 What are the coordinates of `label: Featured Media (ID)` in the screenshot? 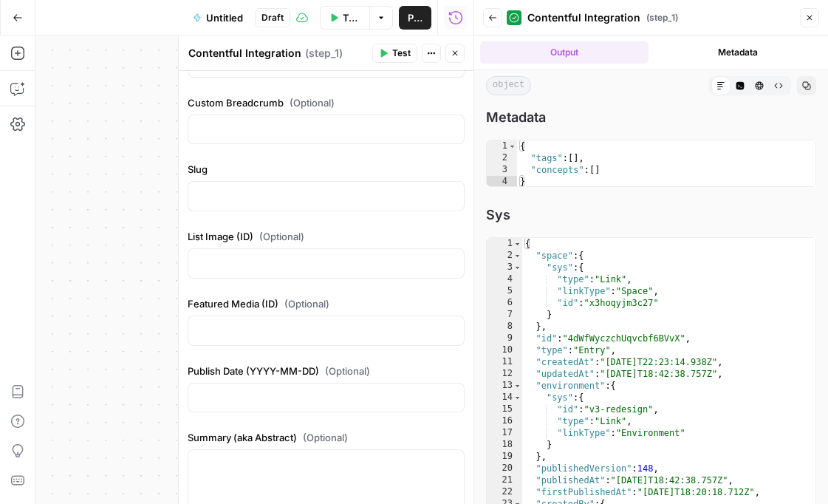 It's located at (326, 304).